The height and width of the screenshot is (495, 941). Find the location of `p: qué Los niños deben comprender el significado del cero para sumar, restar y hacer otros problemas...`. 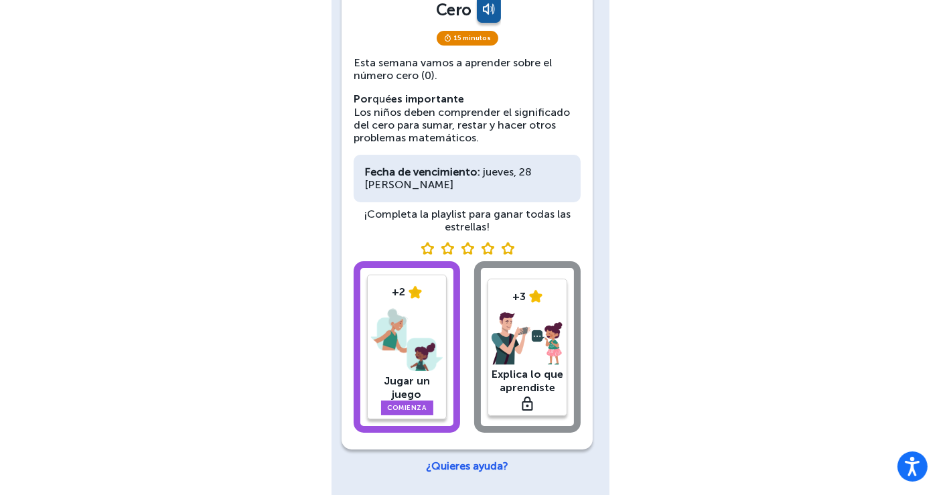

p: qué Los niños deben comprender el significado del cero para sumar, restar y hacer otros problemas... is located at coordinates (467, 118).